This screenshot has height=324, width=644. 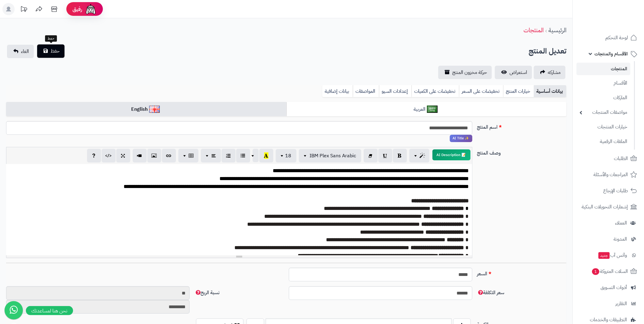 What do you see at coordinates (91, 9) in the screenshot?
I see `img: ai-face.png` at bounding box center [91, 9].